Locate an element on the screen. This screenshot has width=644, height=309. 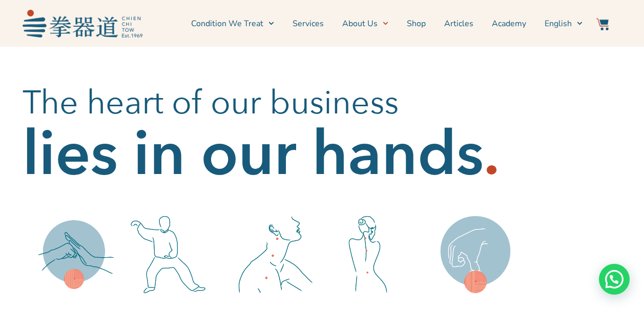
span: English is located at coordinates (558, 24).